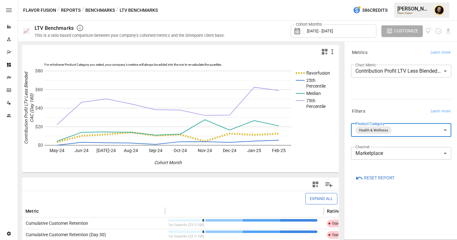  What do you see at coordinates (229, 150) in the screenshot?
I see `text: Dec-24` at bounding box center [229, 150].